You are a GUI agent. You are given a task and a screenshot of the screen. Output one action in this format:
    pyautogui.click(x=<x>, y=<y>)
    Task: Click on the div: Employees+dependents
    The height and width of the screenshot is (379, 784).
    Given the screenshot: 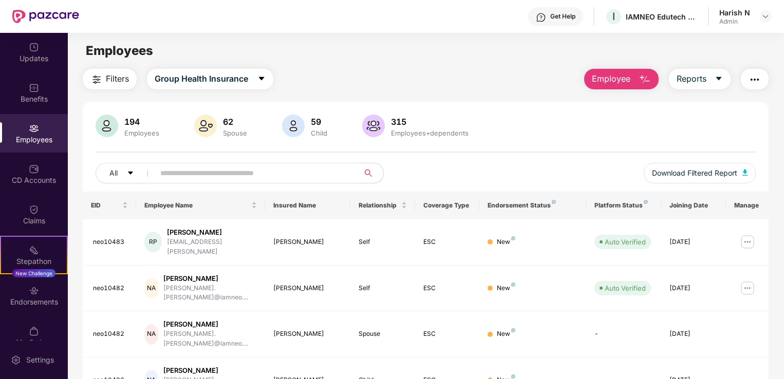 What is the action you would take?
    pyautogui.click(x=430, y=133)
    